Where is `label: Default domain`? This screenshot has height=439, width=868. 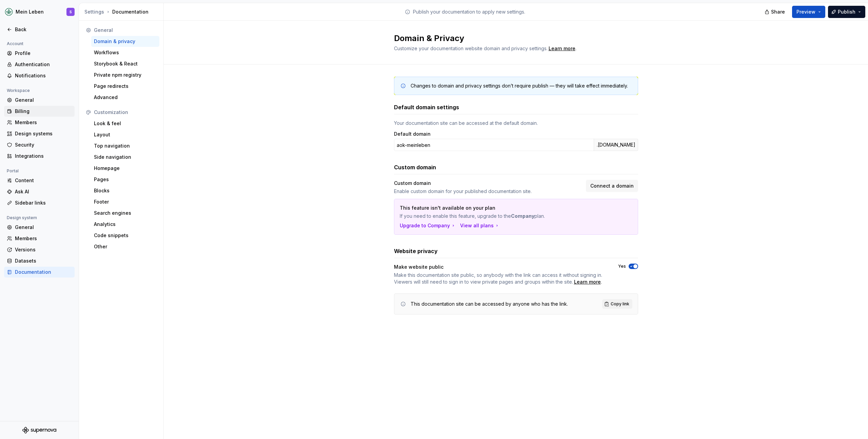
label: Default domain is located at coordinates (412, 134).